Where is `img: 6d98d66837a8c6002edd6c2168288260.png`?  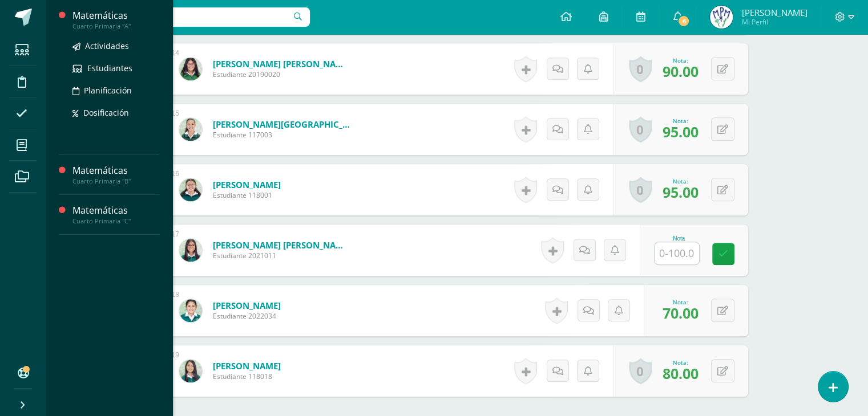 img: 6d98d66837a8c6002edd6c2168288260.png is located at coordinates (190, 190).